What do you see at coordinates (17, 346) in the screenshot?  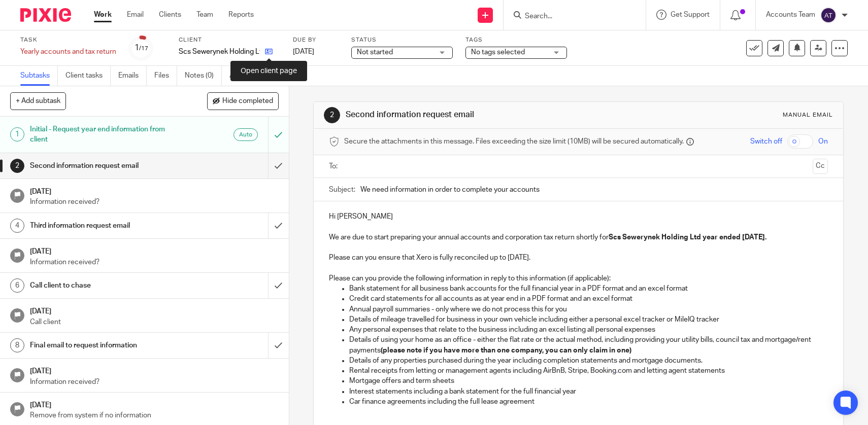 I see `div: 8` at bounding box center [17, 346].